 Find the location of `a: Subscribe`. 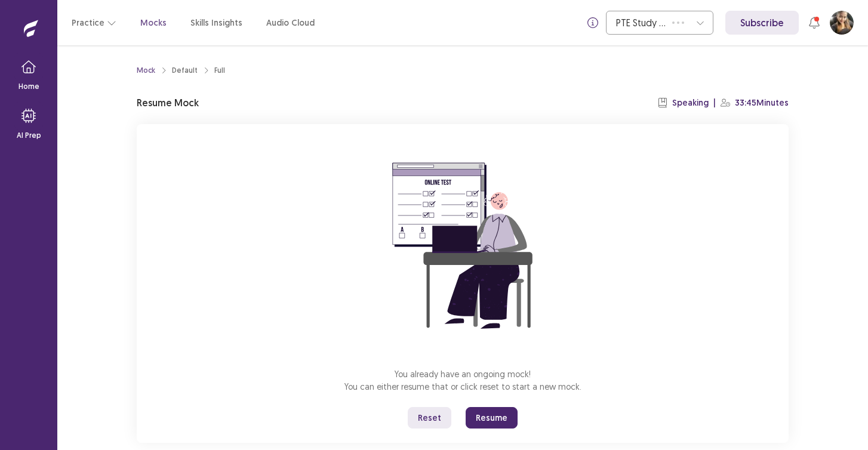

a: Subscribe is located at coordinates (762, 23).